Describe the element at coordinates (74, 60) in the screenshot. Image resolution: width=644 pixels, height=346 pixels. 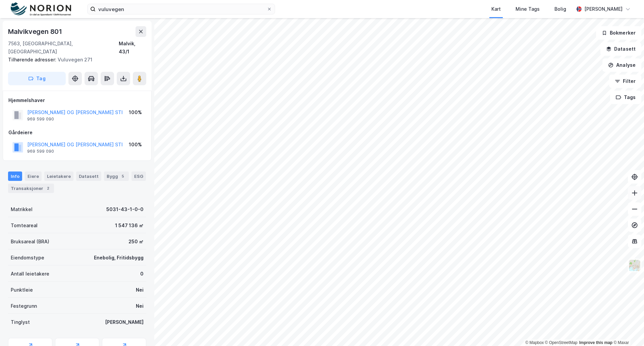
I see `div: Vuluvegen 271` at that location.